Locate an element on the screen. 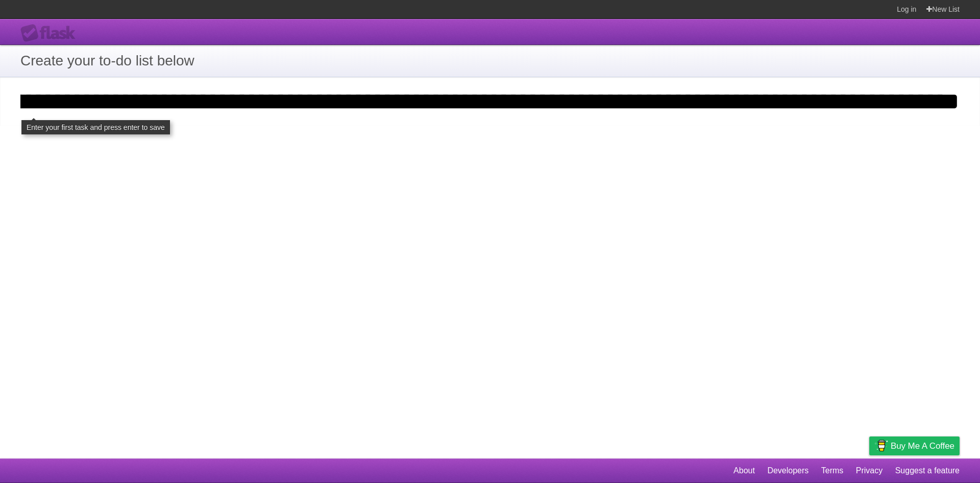  img: Buy me a coffee is located at coordinates (882, 446).